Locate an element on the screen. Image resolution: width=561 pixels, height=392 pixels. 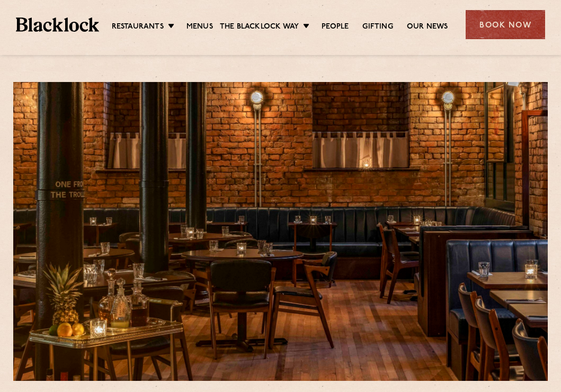
a: Menus is located at coordinates (200, 27).